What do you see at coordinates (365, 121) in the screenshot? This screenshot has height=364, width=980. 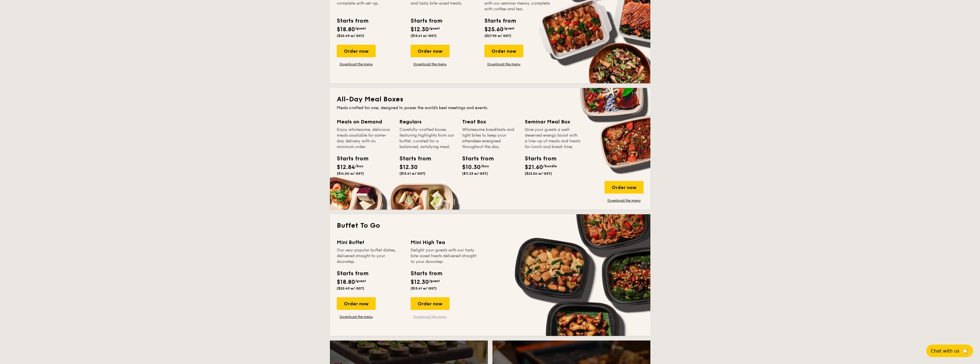 I see `div: Meals on Demand` at bounding box center [365, 121].